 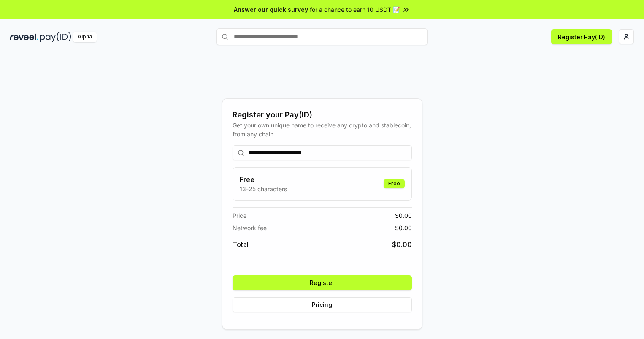 What do you see at coordinates (239, 215) in the screenshot?
I see `span: Price` at bounding box center [239, 215].